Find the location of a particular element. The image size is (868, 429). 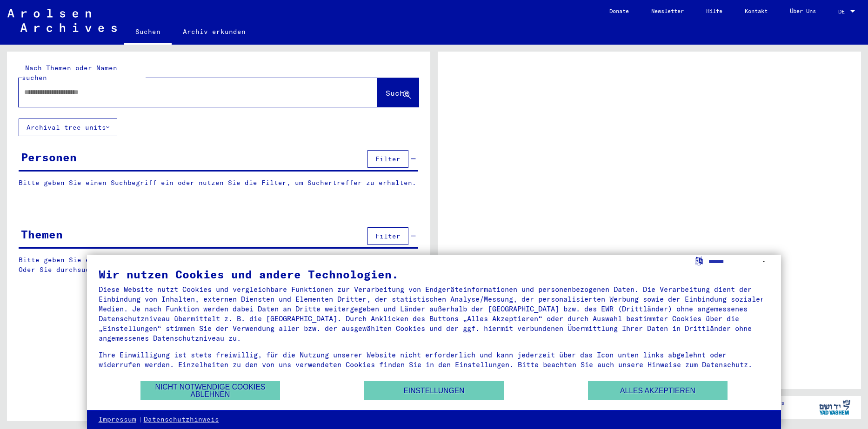

select: Sprache auswählen is located at coordinates (738, 261).